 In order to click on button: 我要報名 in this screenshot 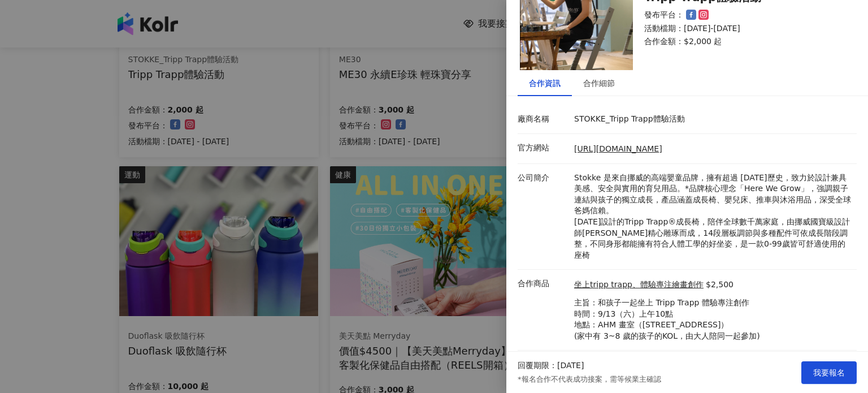, I will do `click(829, 373)`.